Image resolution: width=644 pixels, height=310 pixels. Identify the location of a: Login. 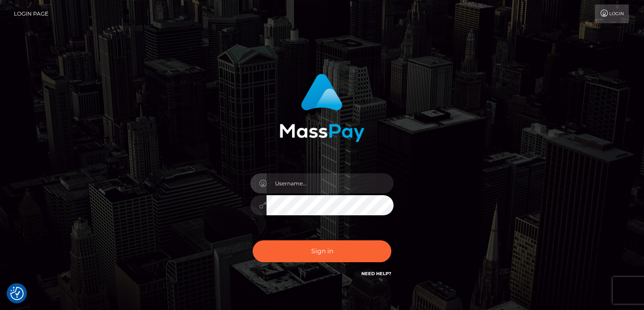
(612, 14).